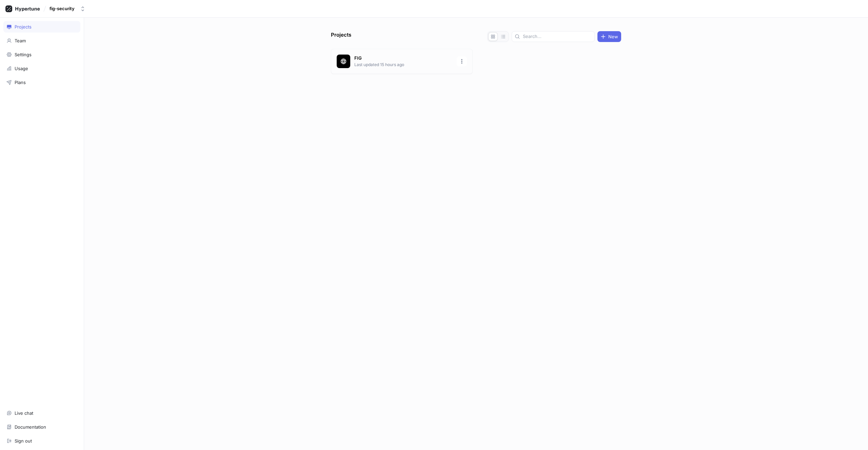  Describe the element at coordinates (341, 36) in the screenshot. I see `p: Projects` at that location.